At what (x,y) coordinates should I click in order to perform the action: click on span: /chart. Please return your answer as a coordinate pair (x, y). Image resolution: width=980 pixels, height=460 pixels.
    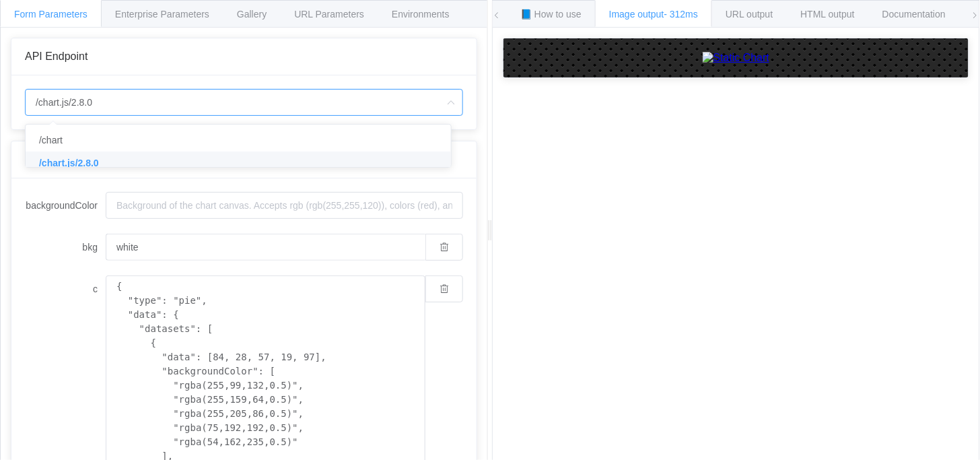
    Looking at the image, I should click on (50, 140).